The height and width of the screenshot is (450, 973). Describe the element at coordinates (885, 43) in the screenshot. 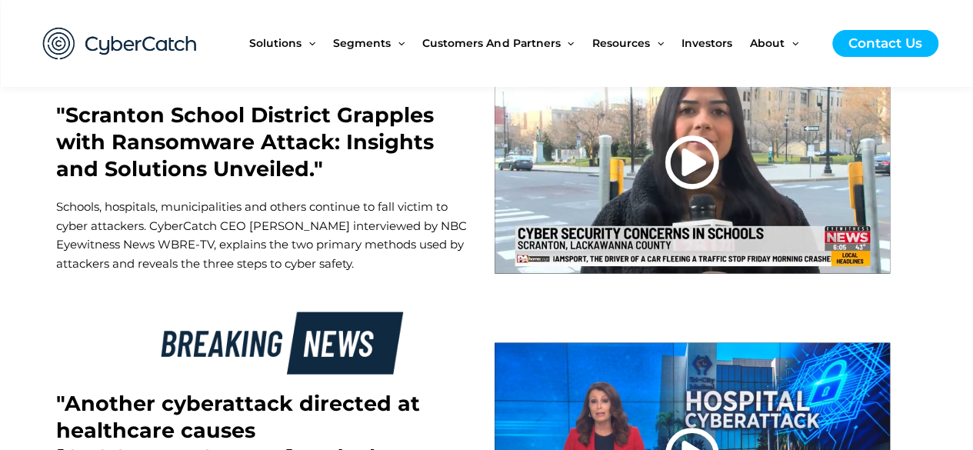

I see `a: Contact Us` at that location.